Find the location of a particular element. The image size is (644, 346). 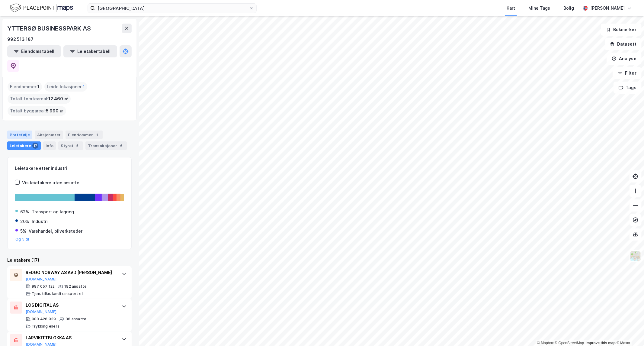

div: 987 057 122 is located at coordinates (43, 286).